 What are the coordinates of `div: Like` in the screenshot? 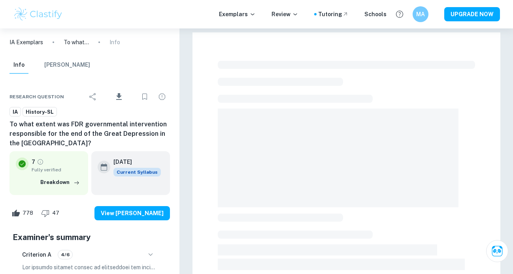 It's located at (23, 213).